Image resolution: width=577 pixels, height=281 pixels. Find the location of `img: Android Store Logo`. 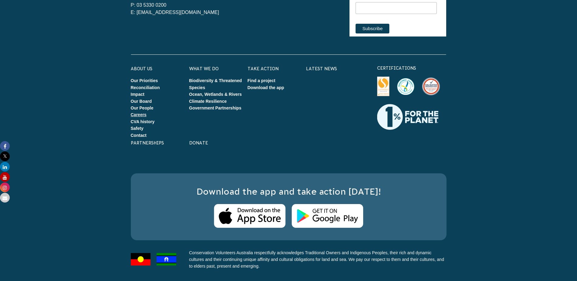

img: Android Store Logo is located at coordinates (327, 216).